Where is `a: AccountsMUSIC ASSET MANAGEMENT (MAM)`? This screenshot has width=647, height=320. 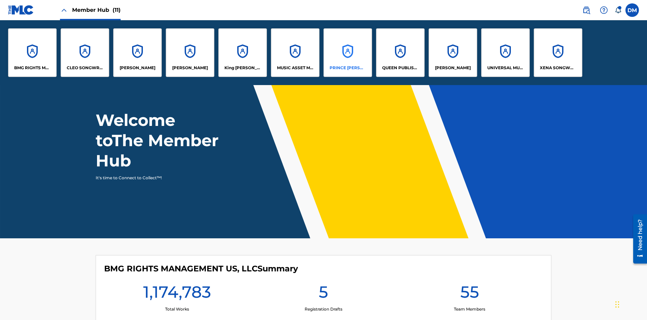 a: AccountsMUSIC ASSET MANAGEMENT (MAM) is located at coordinates (295, 53).